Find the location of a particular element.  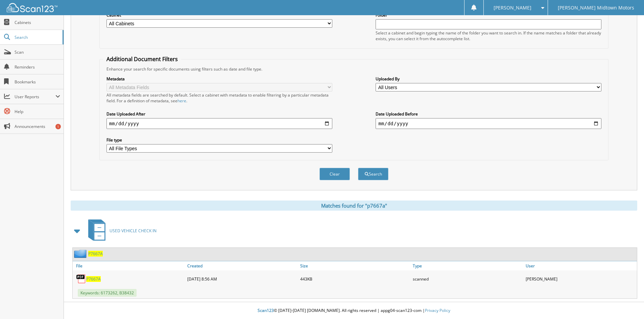

span: Scan is located at coordinates (37, 52).